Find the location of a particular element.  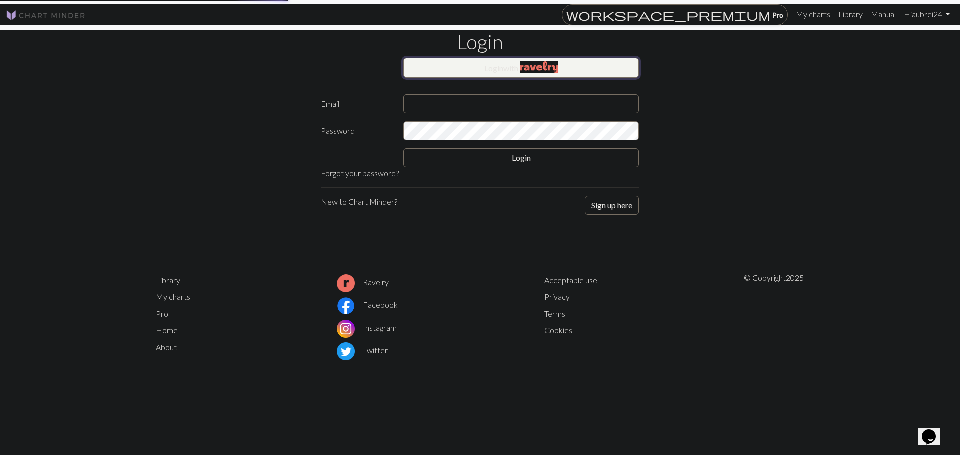

a: Home is located at coordinates (167, 330).